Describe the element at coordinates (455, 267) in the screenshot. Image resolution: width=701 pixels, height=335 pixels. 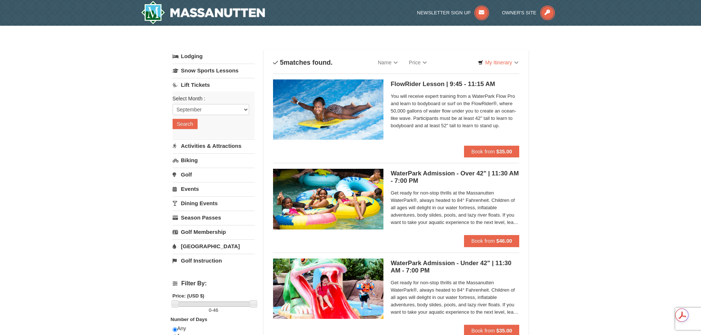
I see `h5: WaterPark Admission - Under 42" | 11:30 AM - 7:00 PM` at that location.